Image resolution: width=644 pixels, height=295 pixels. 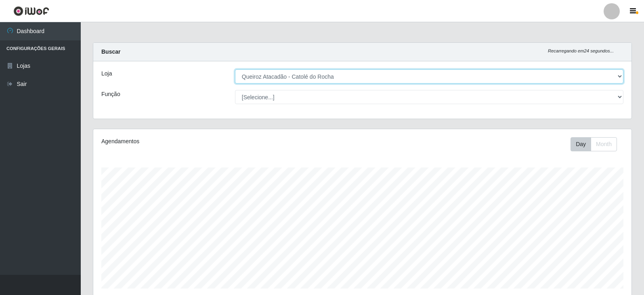 What do you see at coordinates (597, 144) in the screenshot?
I see `div: Toolbar with button groups` at bounding box center [597, 144].